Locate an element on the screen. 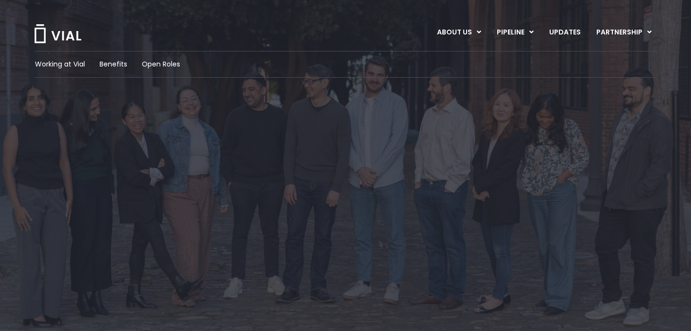  span: Benefits is located at coordinates (113, 64).